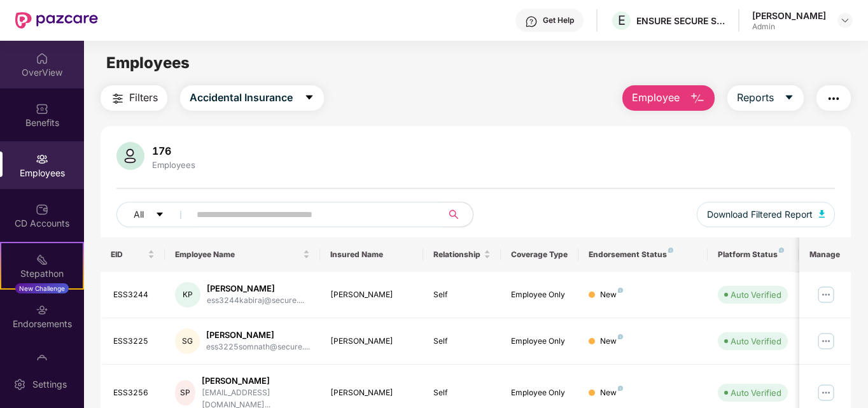 This screenshot has width=868, height=408. I want to click on img: New Pazcare Logo, so click(56, 21).